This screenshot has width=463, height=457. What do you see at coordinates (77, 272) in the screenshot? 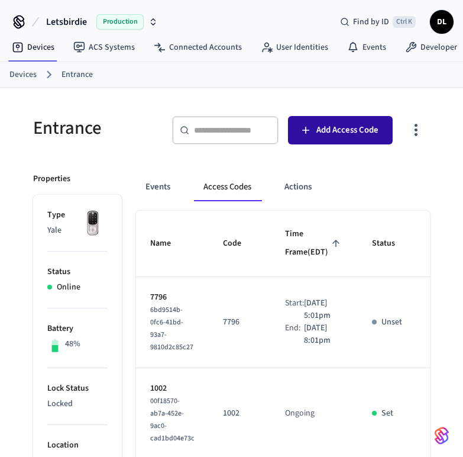
I see `p: Status` at bounding box center [77, 272].